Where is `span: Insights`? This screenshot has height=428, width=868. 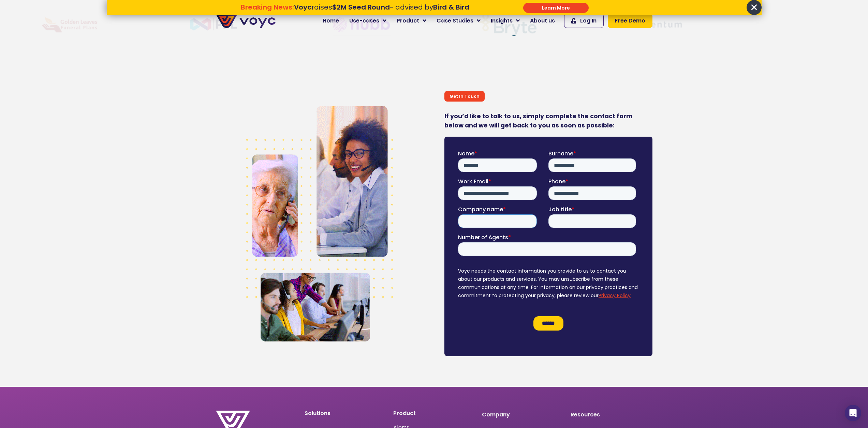 span: Insights is located at coordinates (502, 21).